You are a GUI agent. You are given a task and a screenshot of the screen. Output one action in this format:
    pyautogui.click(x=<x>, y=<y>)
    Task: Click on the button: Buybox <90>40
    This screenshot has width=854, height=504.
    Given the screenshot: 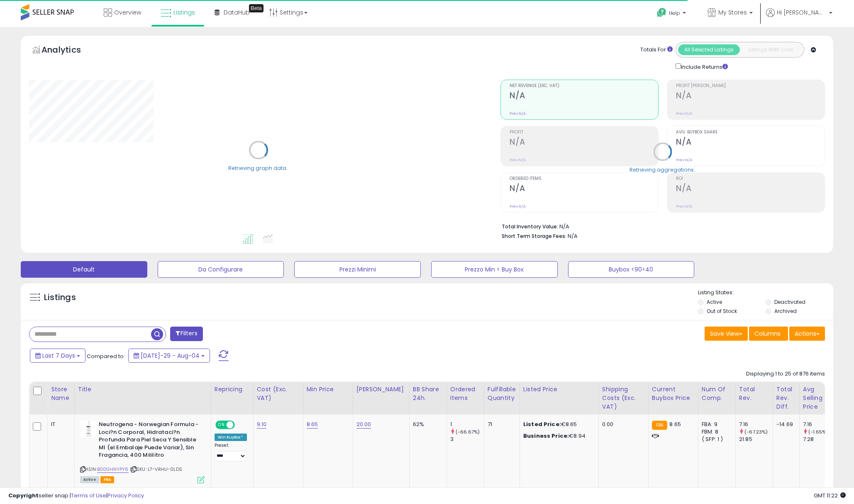 What is the action you would take?
    pyautogui.click(x=631, y=269)
    